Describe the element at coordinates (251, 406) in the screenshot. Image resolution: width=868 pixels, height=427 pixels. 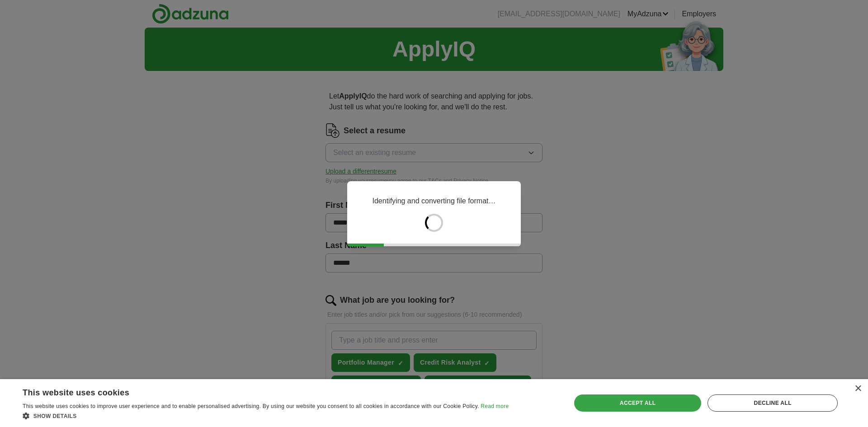
I see `span: This website uses cookies to improve user experience and to enable personalised advertising. By u...` at that location.